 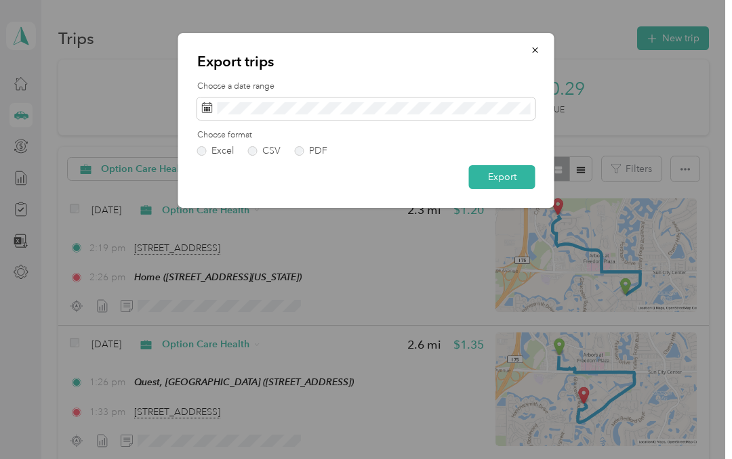 What do you see at coordinates (271, 151) in the screenshot?
I see `div: CSV` at bounding box center [271, 151].